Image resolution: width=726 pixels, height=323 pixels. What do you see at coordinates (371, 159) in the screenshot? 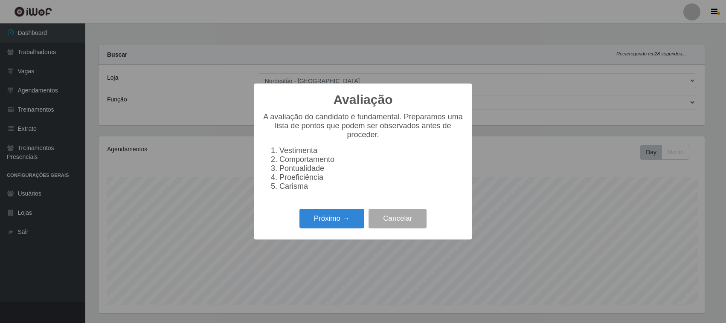
I see `li: Comportamento` at bounding box center [371, 159].